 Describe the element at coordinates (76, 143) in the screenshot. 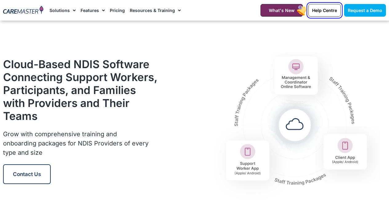

I see `span: Grow with comprehensive training and onboarding packages for NDIS Providers of every type and size` at that location.